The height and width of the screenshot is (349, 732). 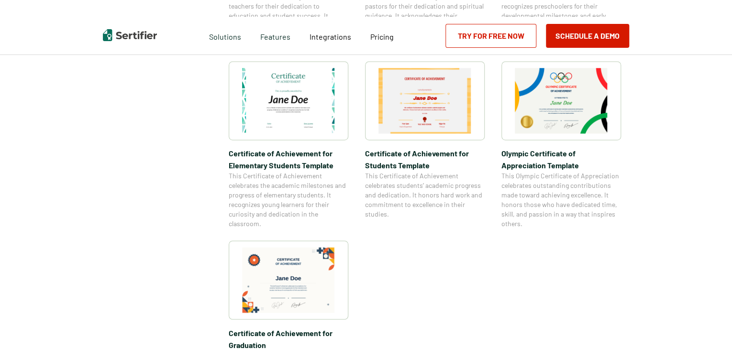 What do you see at coordinates (289, 200) in the screenshot?
I see `span: This Certificate of Achievement celebrates the academic milestones and progress of elementary stu...` at bounding box center [289, 200].